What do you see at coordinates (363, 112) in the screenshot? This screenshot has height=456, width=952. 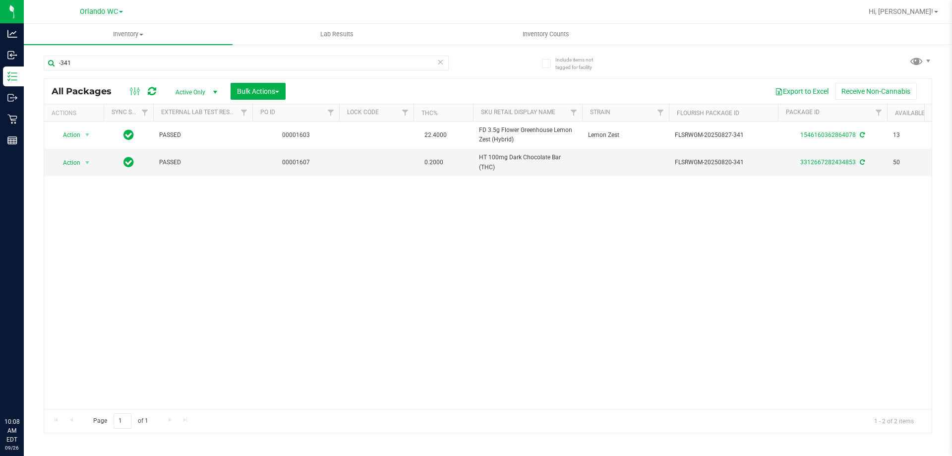 I see `a: Lock Code` at bounding box center [363, 112].